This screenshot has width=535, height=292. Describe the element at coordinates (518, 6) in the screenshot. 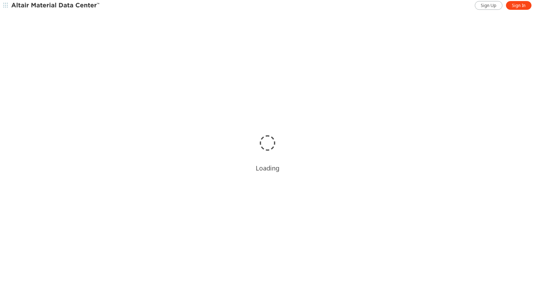

I see `span: Sign In` at that location.